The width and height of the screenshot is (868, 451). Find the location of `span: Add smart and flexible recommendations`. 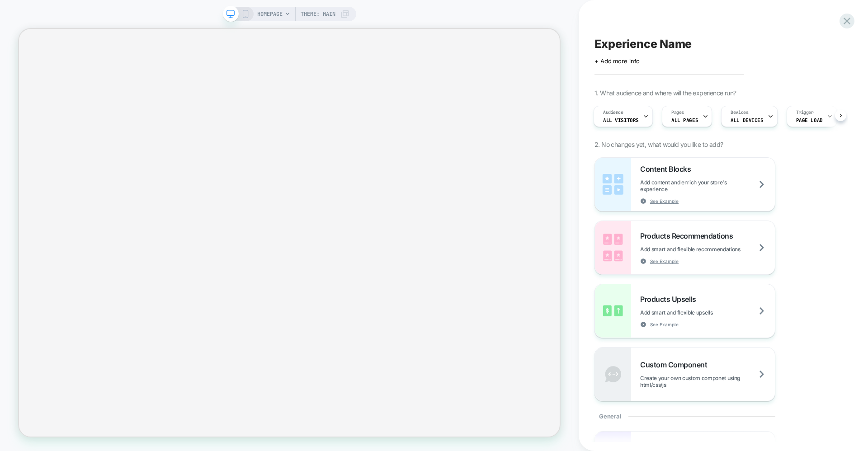

span: Add smart and flexible recommendations is located at coordinates (702, 249).